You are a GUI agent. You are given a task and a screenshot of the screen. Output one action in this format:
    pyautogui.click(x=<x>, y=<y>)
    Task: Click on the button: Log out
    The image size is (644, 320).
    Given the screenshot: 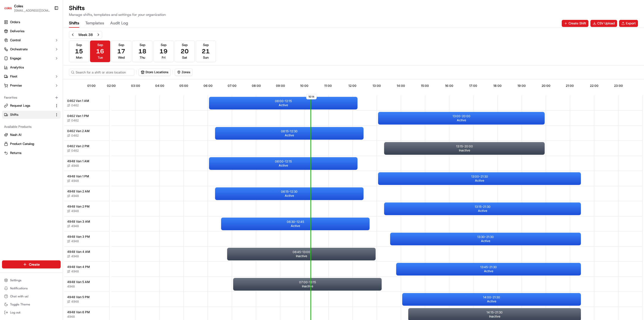 What is the action you would take?
    pyautogui.click(x=31, y=312)
    